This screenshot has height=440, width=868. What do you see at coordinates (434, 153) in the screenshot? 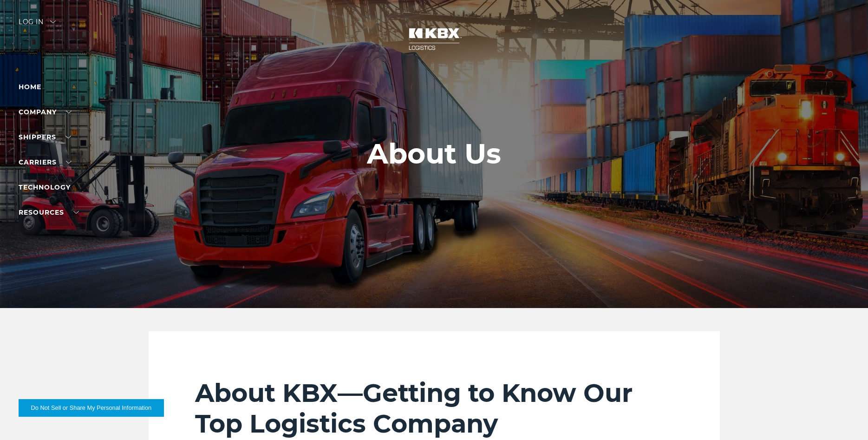
I see `h1: About Us` at bounding box center [434, 153].